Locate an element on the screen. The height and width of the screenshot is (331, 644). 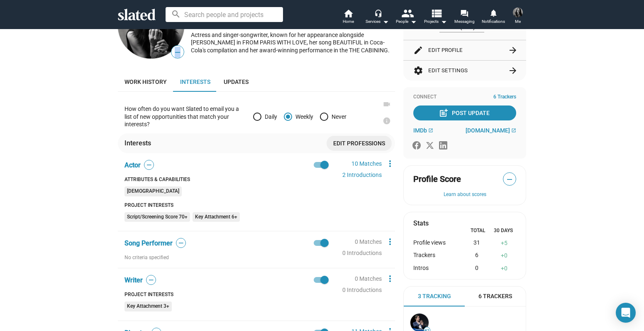
mat-icon: edit is located at coordinates (419, 50).